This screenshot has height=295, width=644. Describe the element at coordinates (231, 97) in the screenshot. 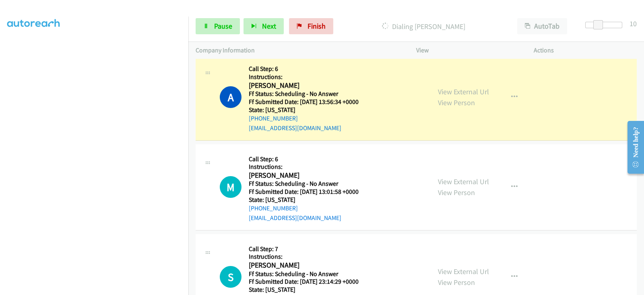

I see `h1: A` at that location.